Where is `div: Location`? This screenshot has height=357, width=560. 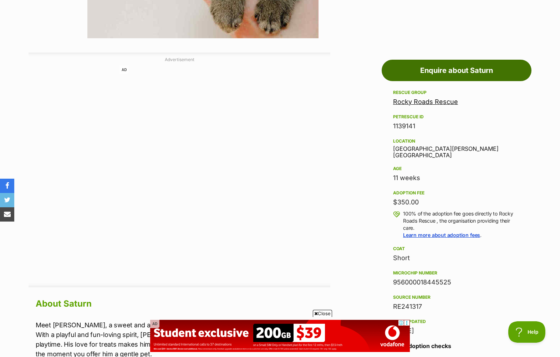 div: Location is located at coordinates (457, 141).